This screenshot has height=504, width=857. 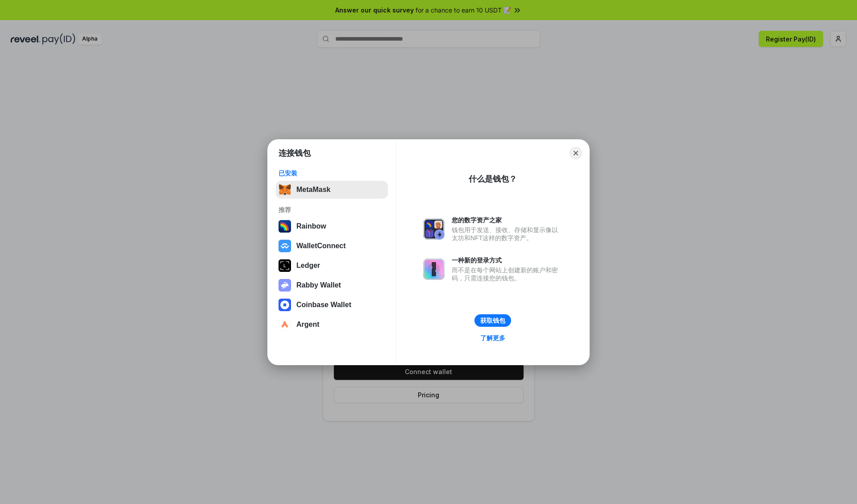 I want to click on div: Ledger, so click(x=308, y=265).